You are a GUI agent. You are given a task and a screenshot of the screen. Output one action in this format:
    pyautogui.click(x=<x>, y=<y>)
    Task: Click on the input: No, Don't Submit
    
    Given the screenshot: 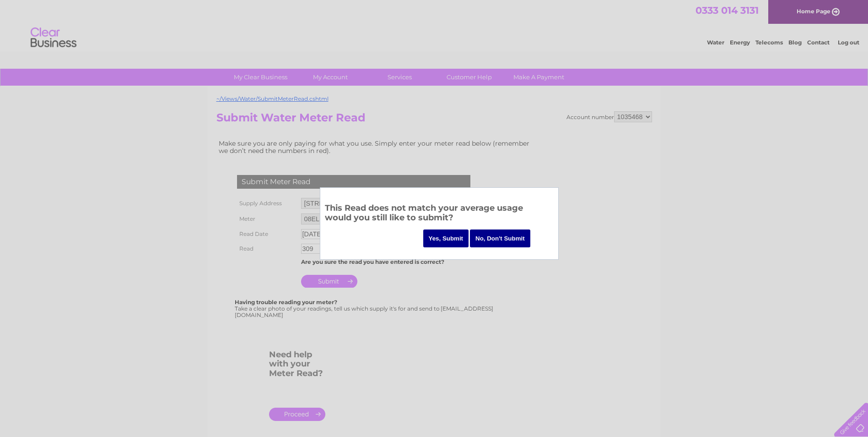 What is the action you would take?
    pyautogui.click(x=500, y=238)
    